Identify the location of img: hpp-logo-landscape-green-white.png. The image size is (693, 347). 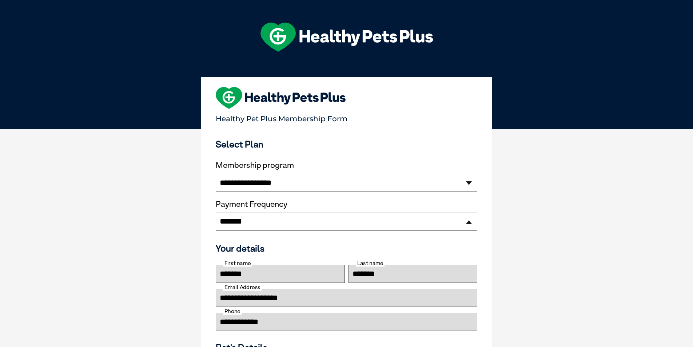
(347, 37).